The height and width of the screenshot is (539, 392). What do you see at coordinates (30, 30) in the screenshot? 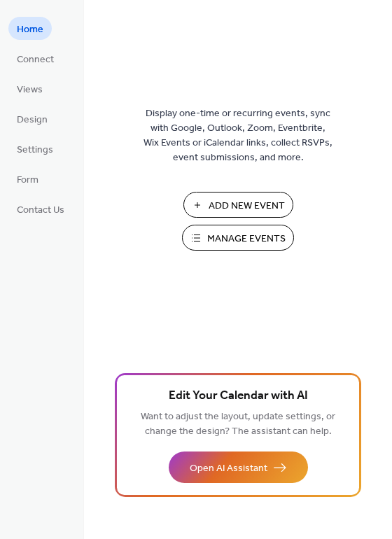
I see `span: Home` at bounding box center [30, 30].